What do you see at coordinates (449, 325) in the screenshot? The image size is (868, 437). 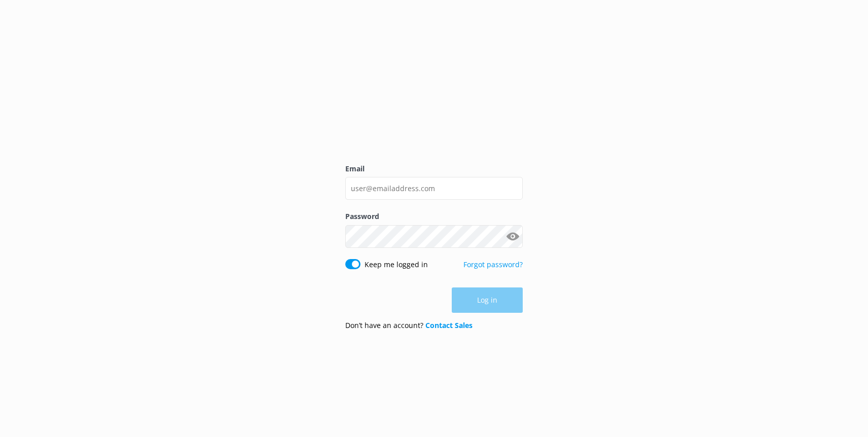 I see `a: Contact Sales` at bounding box center [449, 325].